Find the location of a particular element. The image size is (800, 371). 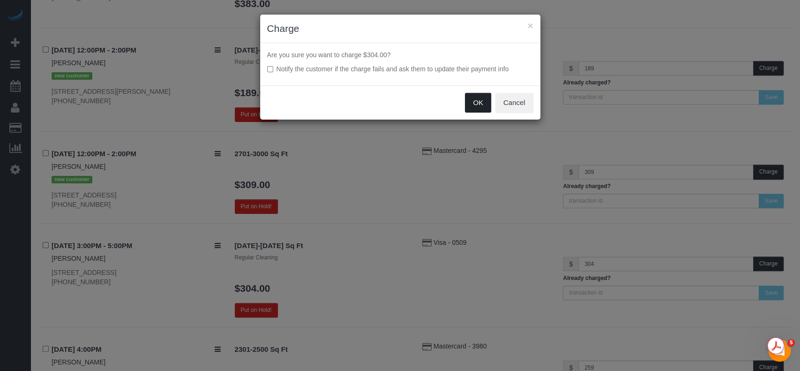

h3: Charge is located at coordinates (400, 29).